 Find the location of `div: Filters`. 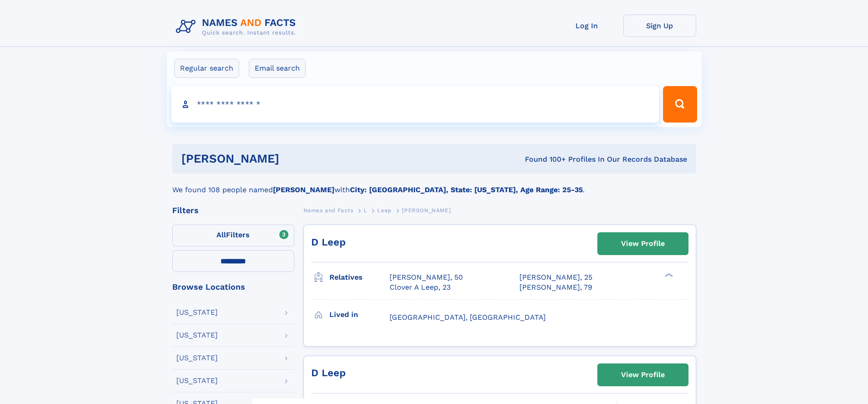

div: Filters is located at coordinates (233, 211).